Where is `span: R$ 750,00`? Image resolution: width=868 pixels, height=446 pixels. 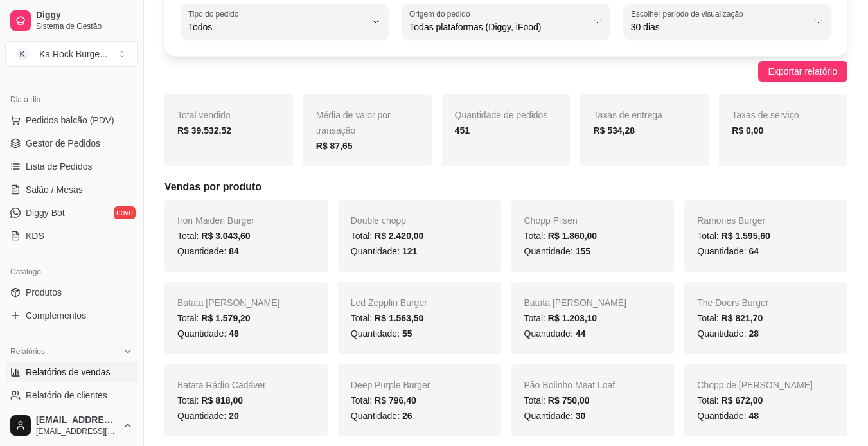
span: R$ 750,00 is located at coordinates (569, 400).